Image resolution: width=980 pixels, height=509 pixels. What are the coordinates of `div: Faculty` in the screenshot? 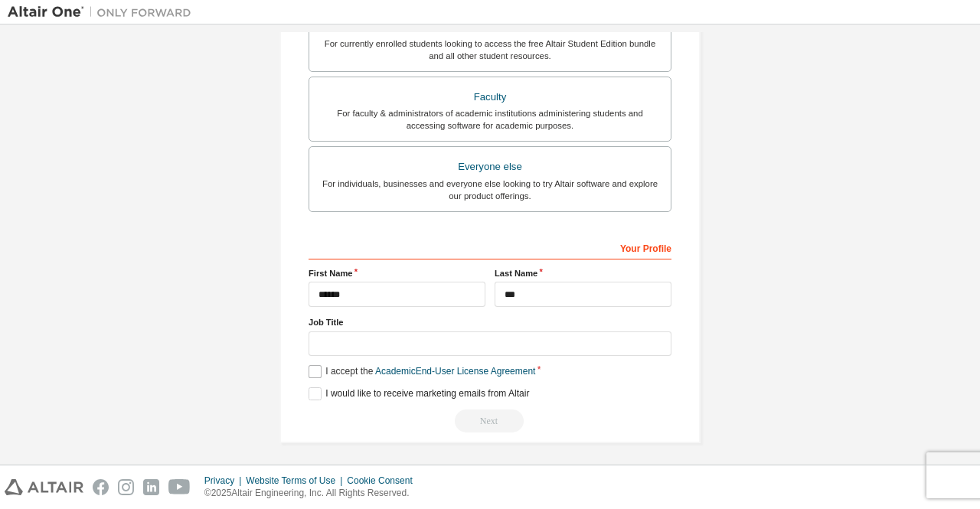 It's located at (490, 97).